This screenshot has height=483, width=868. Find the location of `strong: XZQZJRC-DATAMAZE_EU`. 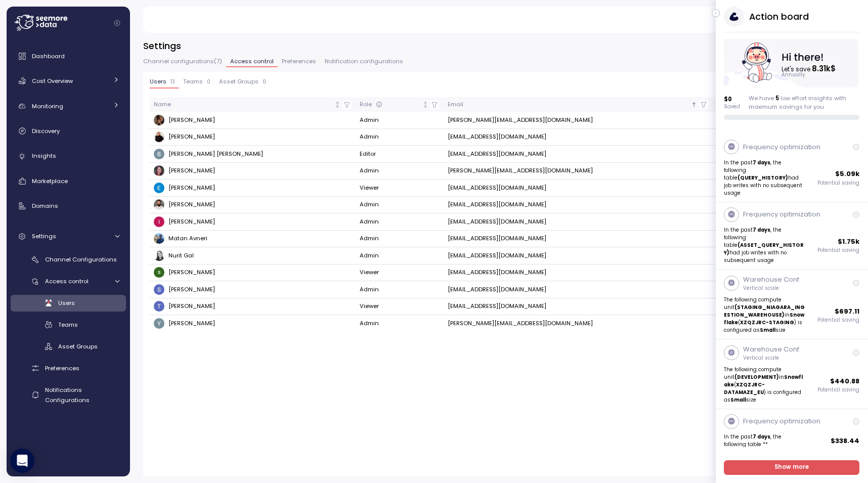

strong: XZQZJRC-DATAMAZE_EU is located at coordinates (744, 388).